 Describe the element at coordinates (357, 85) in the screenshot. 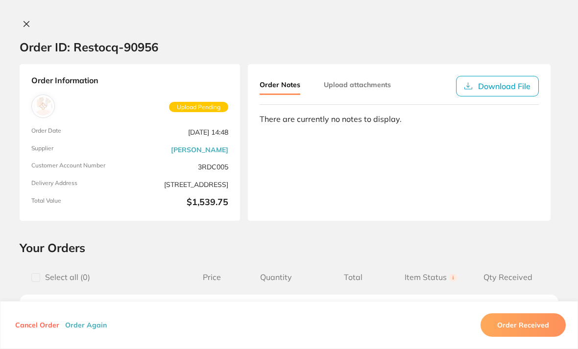

I see `button: Upload attachments` at that location.